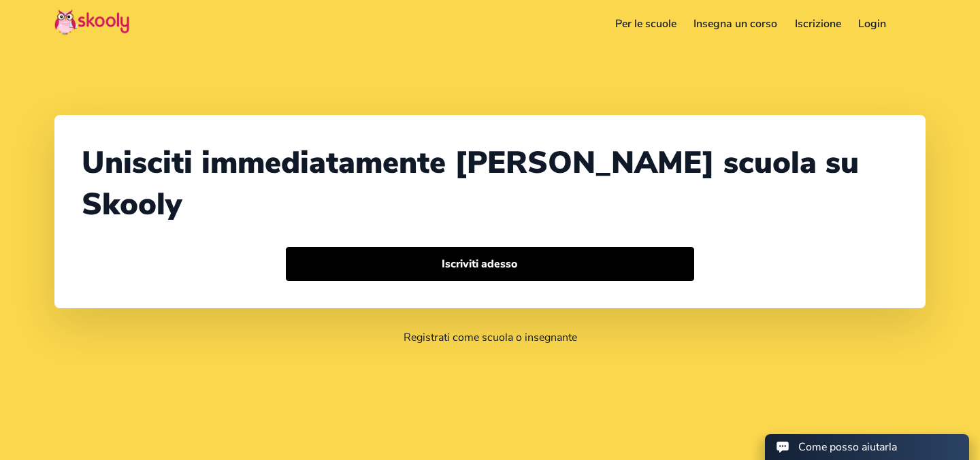  Describe the element at coordinates (915, 24) in the screenshot. I see `button: menu outline` at that location.